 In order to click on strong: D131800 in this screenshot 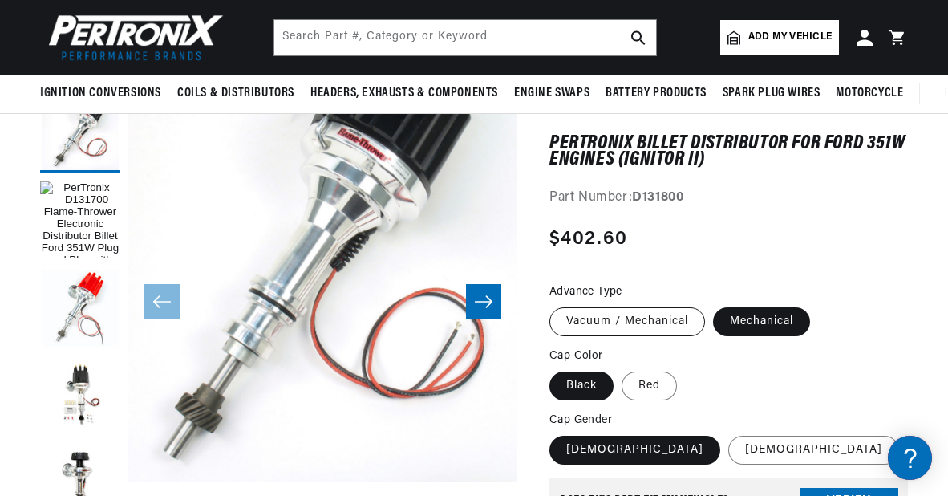, I will do `click(657, 197)`.